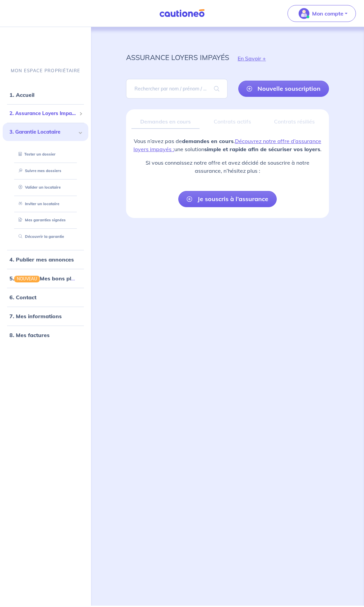  What do you see at coordinates (42, 259) in the screenshot?
I see `a: 4. Publier mes annonces` at bounding box center [42, 259].